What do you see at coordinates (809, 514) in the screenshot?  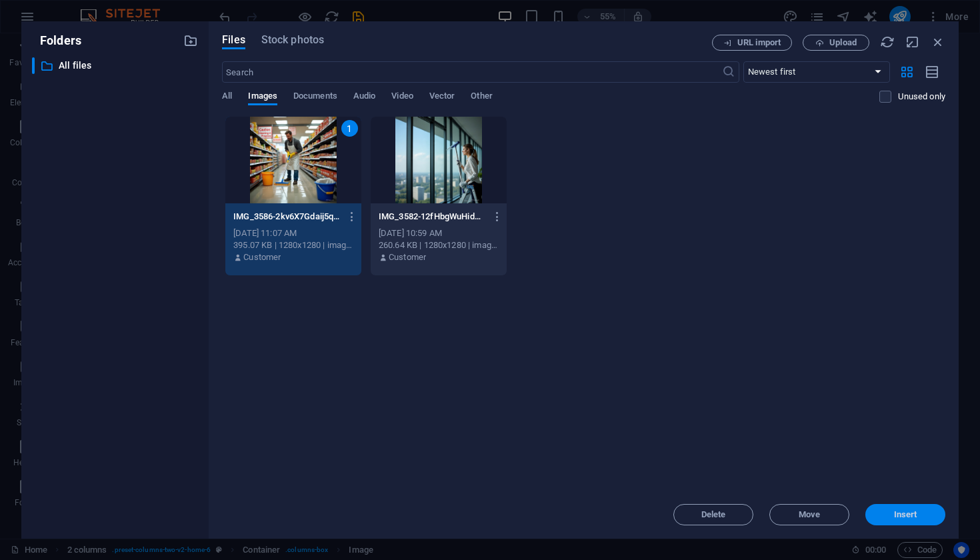 I see `button: Move` at bounding box center [809, 514].